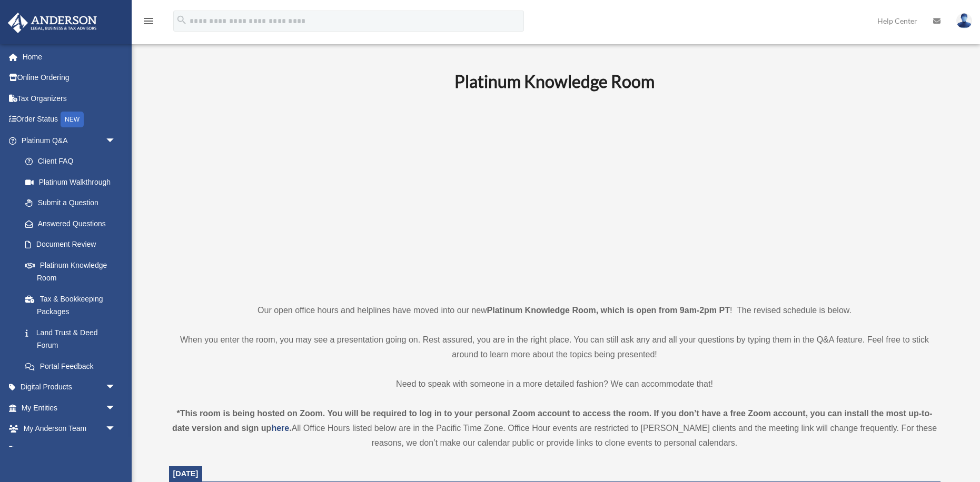  Describe the element at coordinates (70, 408) in the screenshot. I see `a: My Entitiesarrow_drop_down` at that location.